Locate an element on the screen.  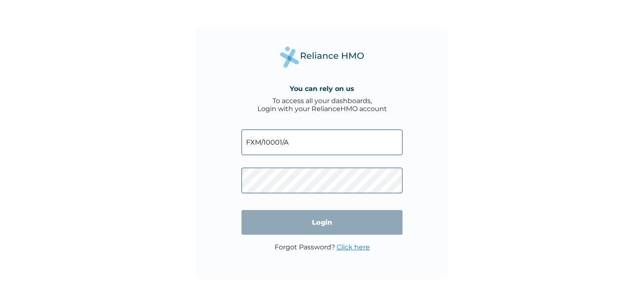
img: Reliance Health's Logo is located at coordinates (322, 57).